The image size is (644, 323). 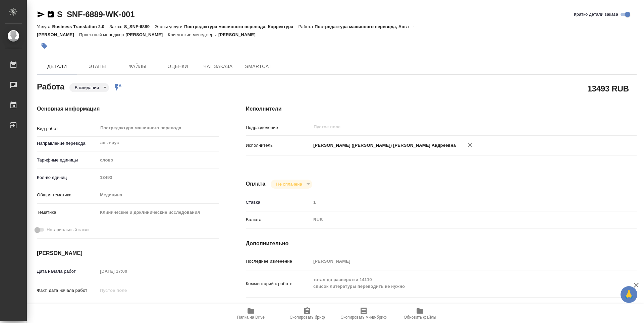 What do you see at coordinates (80, 26) in the screenshot?
I see `p: Business Translation 2.0` at bounding box center [80, 26].